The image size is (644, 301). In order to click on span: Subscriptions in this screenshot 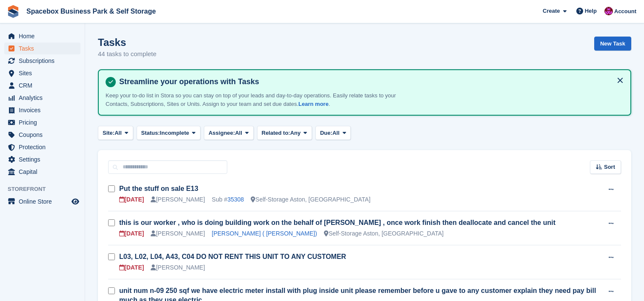, I will do `click(44, 61)`.